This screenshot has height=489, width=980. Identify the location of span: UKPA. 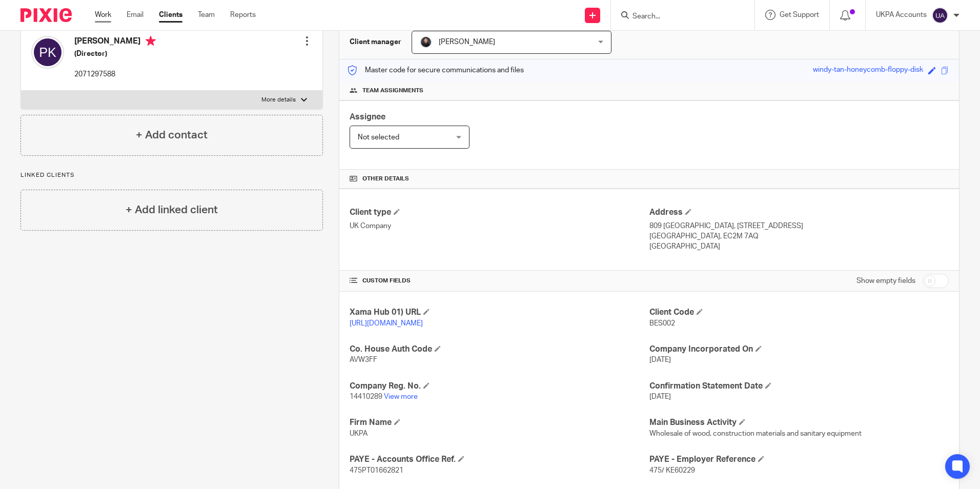
(358, 434).